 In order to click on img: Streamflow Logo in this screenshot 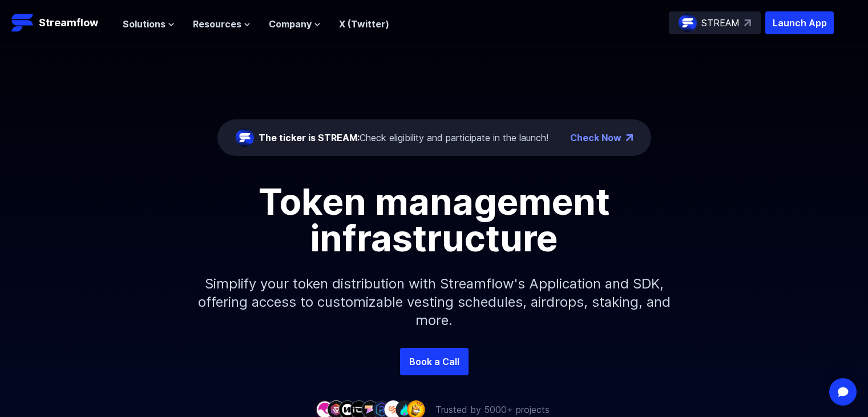, I will do `click(23, 23)`.